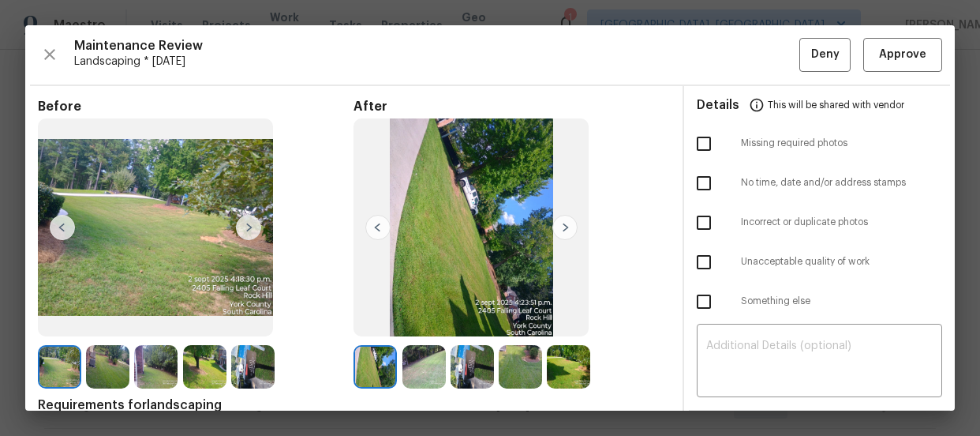 This screenshot has height=436, width=980. I want to click on span: Approve, so click(902, 54).